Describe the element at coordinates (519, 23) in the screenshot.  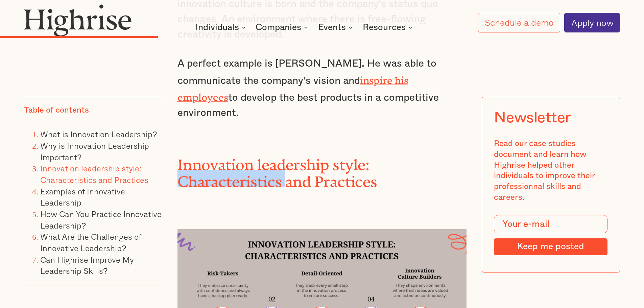
I see `a: Schedule a demo` at that location.